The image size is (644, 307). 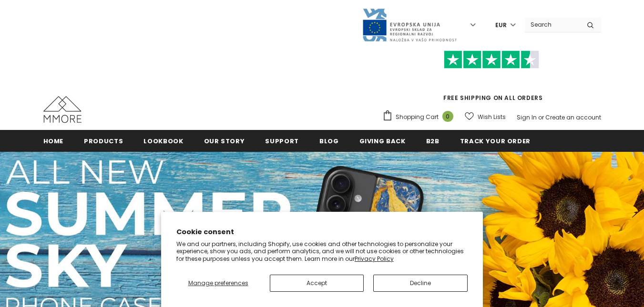 I want to click on a: Javni Razpis, so click(x=409, y=24).